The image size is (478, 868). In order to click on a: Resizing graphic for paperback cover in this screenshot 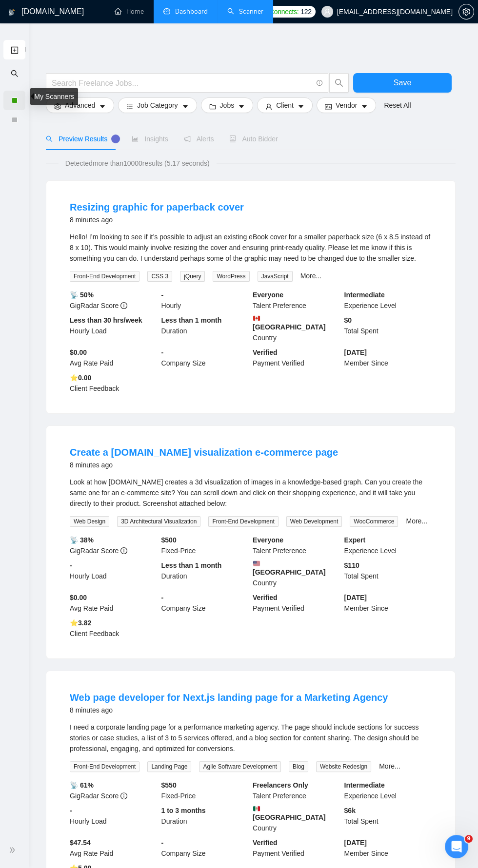, I will do `click(157, 207)`.